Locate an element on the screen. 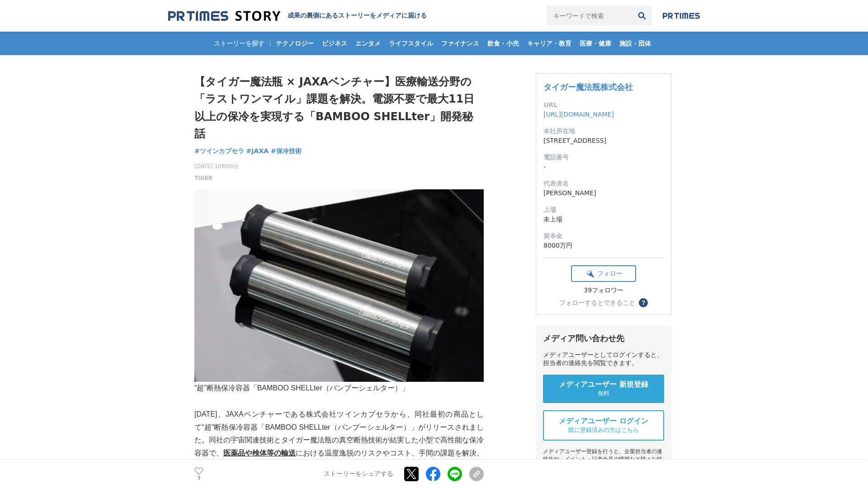 This screenshot has width=868, height=488. dt: URL is located at coordinates (603, 105).